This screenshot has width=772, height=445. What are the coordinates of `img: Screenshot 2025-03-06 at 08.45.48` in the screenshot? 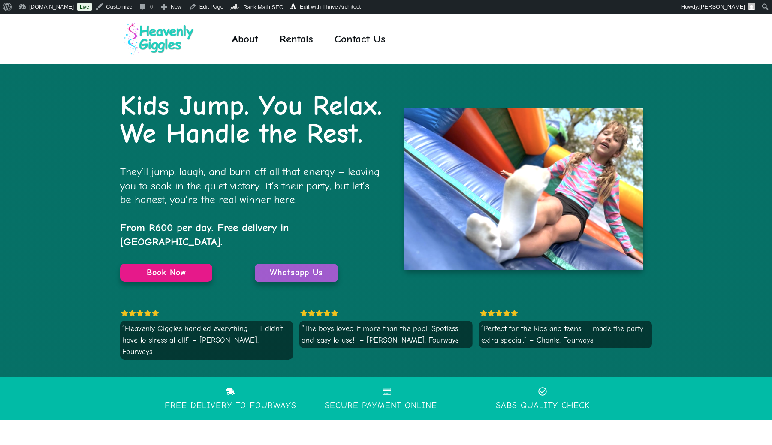 It's located at (524, 189).